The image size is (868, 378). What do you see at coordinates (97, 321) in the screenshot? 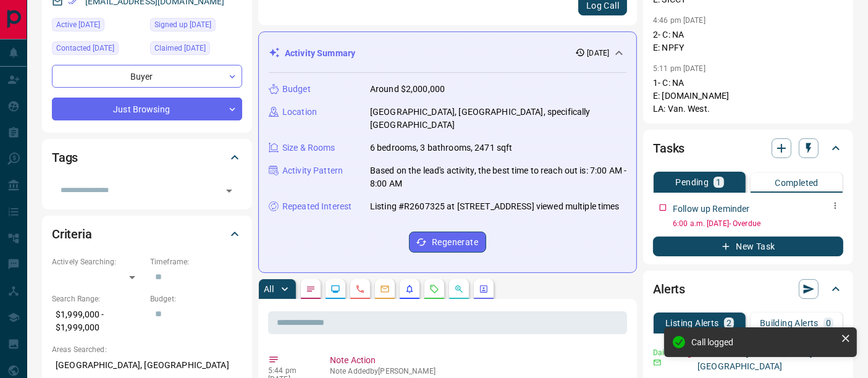
I see `p: $1,999,000 - $1,999,000` at bounding box center [97, 321].